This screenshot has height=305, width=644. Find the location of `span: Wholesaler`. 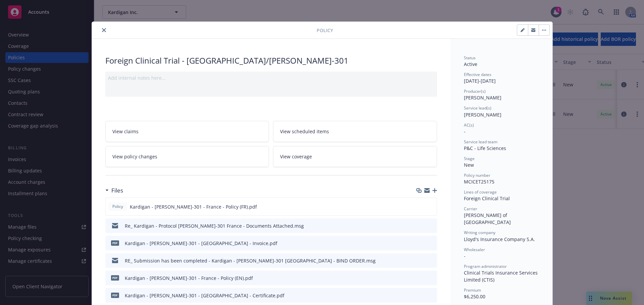

span: Wholesaler is located at coordinates (474, 249).